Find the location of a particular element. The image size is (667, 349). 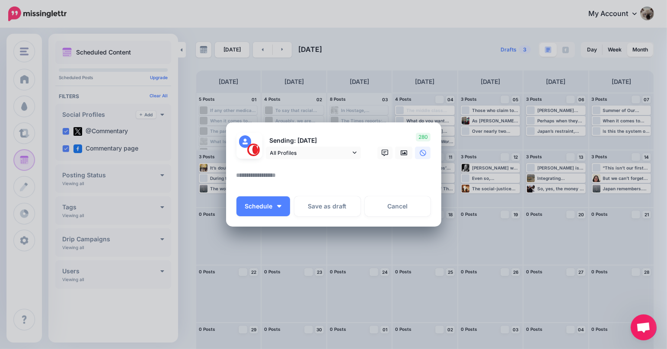

a: Cancel is located at coordinates (397, 206).